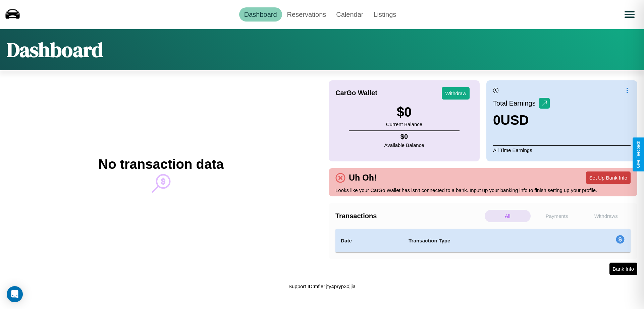  Describe the element at coordinates (369, 240) in the screenshot. I see `h4: Date` at that location.